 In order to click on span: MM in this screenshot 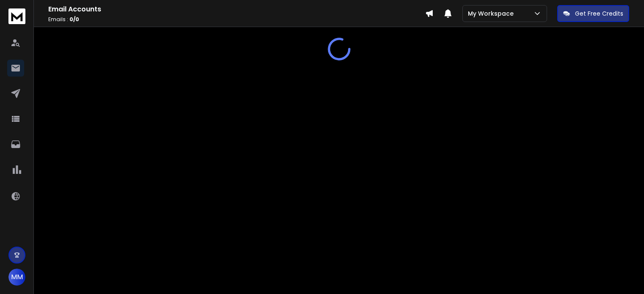, I will do `click(17, 277)`.